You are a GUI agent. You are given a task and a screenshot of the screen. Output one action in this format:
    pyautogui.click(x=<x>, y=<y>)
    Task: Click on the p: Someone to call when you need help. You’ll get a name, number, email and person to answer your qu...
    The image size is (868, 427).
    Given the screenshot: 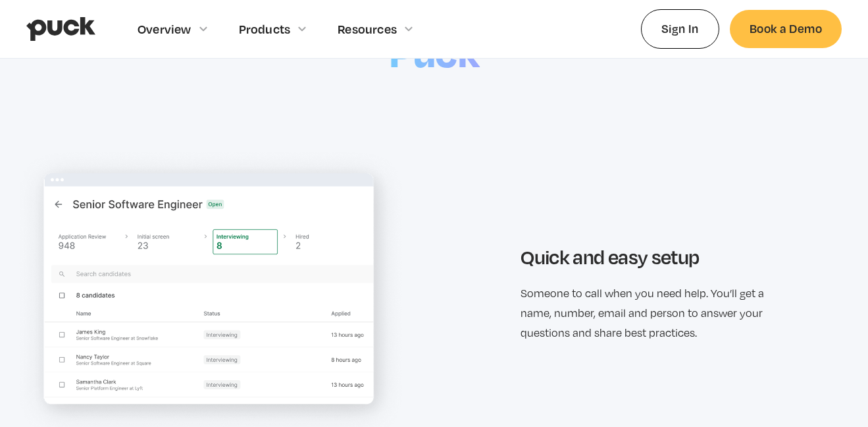 What is the action you would take?
    pyautogui.click(x=658, y=313)
    